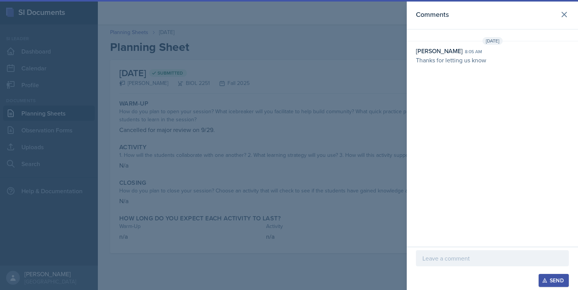  Describe the element at coordinates (553, 280) in the screenshot. I see `button: Send` at that location.